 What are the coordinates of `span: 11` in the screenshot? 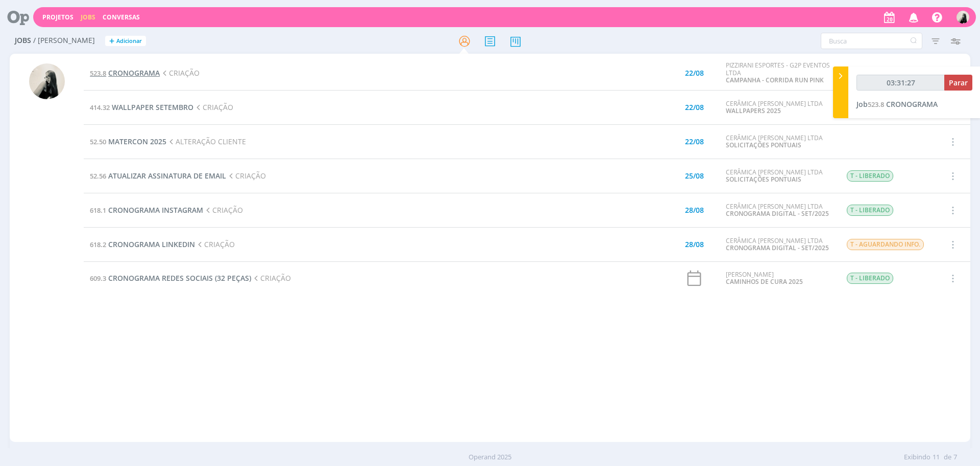 It's located at (936, 457).